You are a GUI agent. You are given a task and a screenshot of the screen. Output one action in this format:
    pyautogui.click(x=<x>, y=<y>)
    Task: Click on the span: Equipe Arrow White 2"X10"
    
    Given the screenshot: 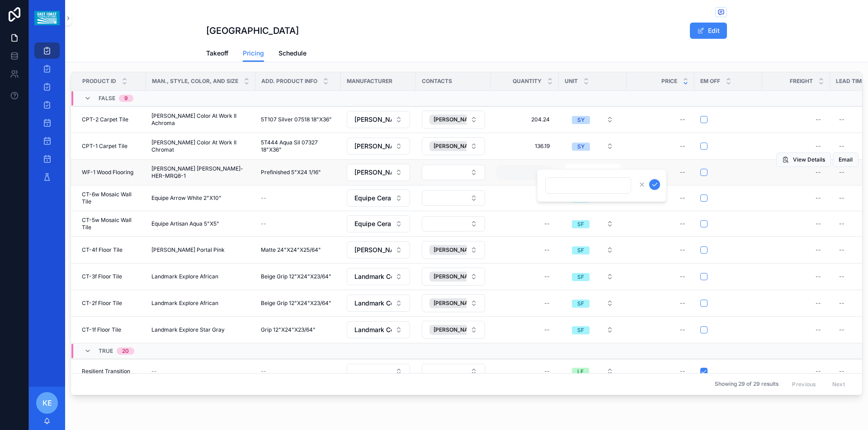 What is the action you would take?
    pyautogui.click(x=186, y=198)
    